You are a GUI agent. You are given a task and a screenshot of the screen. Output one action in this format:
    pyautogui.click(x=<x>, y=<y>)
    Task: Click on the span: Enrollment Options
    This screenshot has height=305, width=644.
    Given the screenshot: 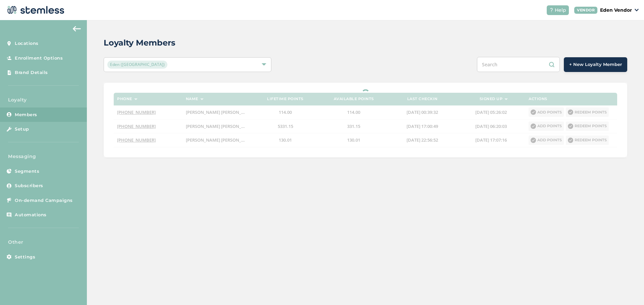 What is the action you would take?
    pyautogui.click(x=39, y=59)
    